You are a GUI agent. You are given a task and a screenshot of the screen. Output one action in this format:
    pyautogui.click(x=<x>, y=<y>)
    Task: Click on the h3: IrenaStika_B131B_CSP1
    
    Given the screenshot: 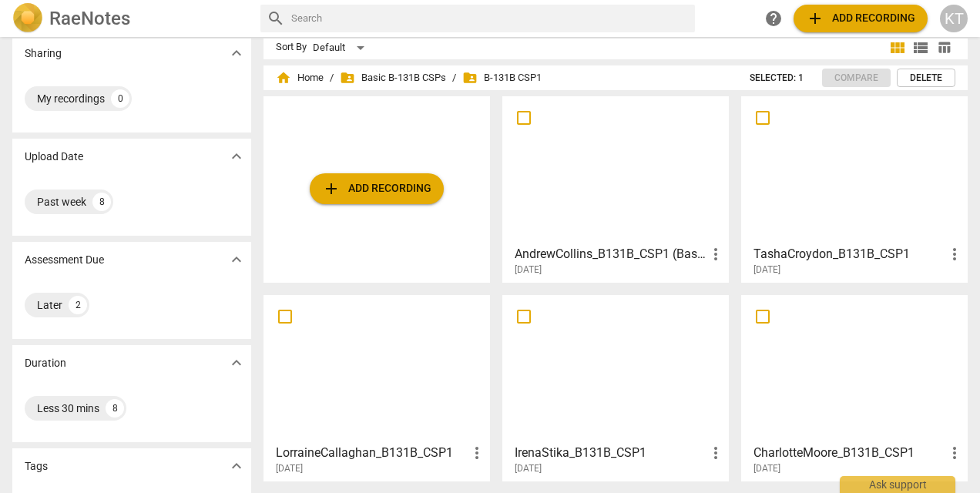 What is the action you would take?
    pyautogui.click(x=610, y=453)
    